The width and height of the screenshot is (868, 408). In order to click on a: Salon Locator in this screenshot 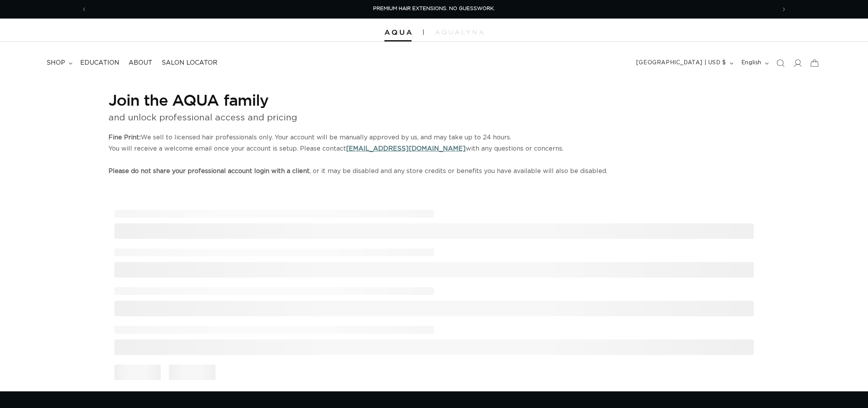, I will do `click(189, 63)`.